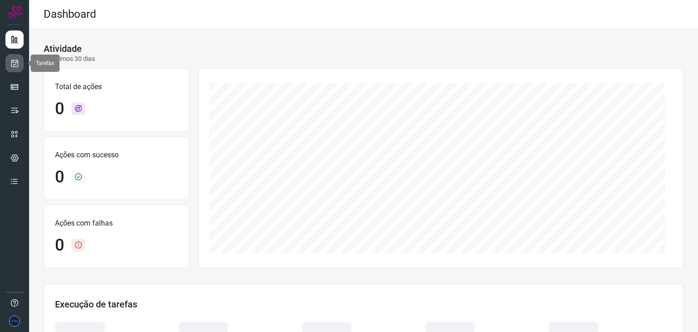 The image size is (698, 332). What do you see at coordinates (63, 49) in the screenshot?
I see `h3: Atividade` at bounding box center [63, 49].